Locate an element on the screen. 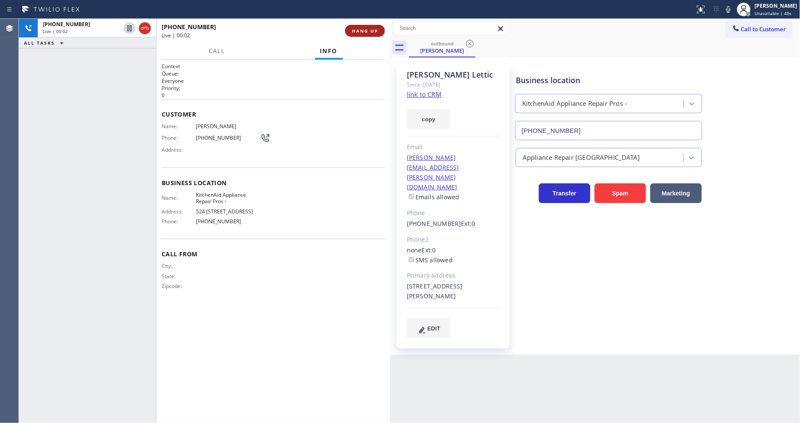 This screenshot has height=423, width=800. input: SMS allowed is located at coordinates (411, 259).